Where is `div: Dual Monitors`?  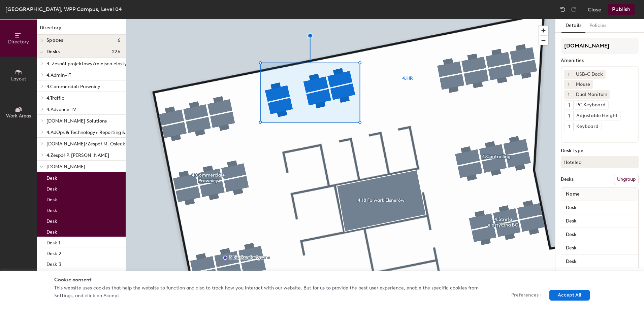
div: Dual Monitors is located at coordinates (591, 95).